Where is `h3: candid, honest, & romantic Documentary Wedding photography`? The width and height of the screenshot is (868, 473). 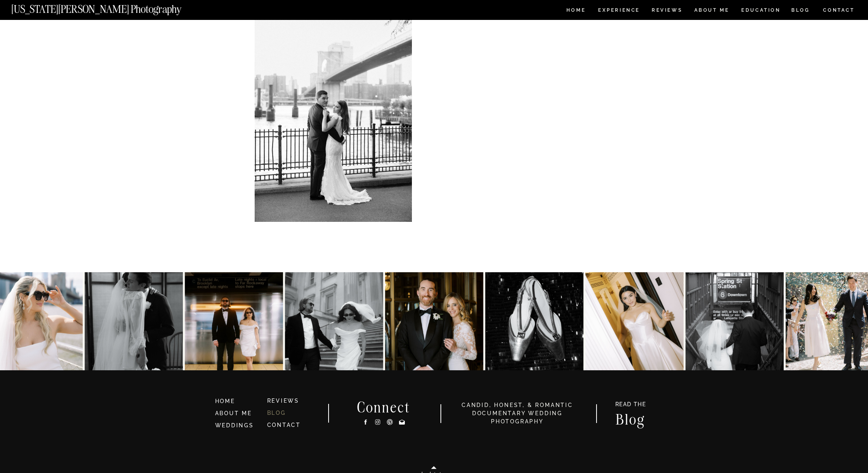 h3: candid, honest, & romantic Documentary Wedding photography is located at coordinates (518, 414).